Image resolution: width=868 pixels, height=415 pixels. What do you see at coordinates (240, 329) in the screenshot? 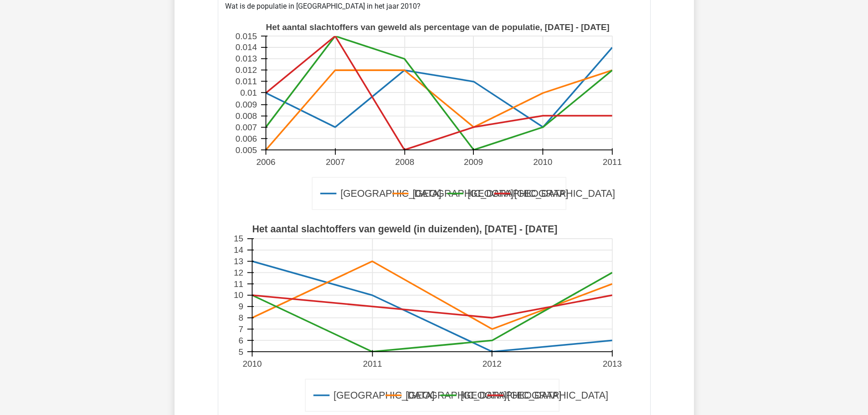
I see `text: 7` at bounding box center [240, 329].